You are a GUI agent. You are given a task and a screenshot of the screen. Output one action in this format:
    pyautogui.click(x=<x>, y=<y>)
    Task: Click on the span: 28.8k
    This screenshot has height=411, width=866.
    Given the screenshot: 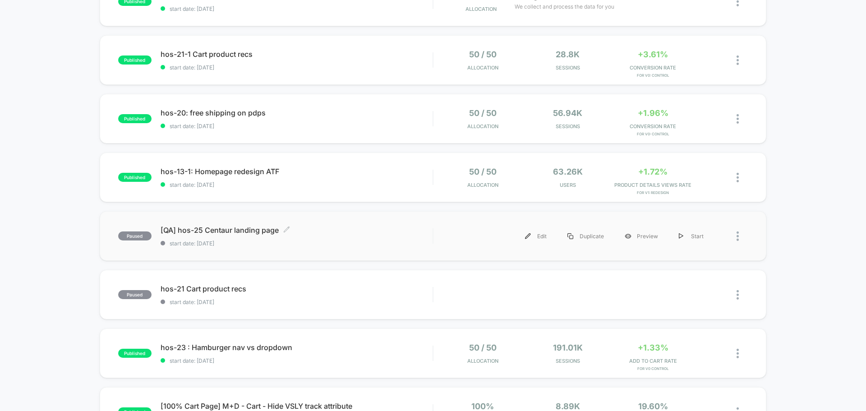 What is the action you would take?
    pyautogui.click(x=567, y=54)
    